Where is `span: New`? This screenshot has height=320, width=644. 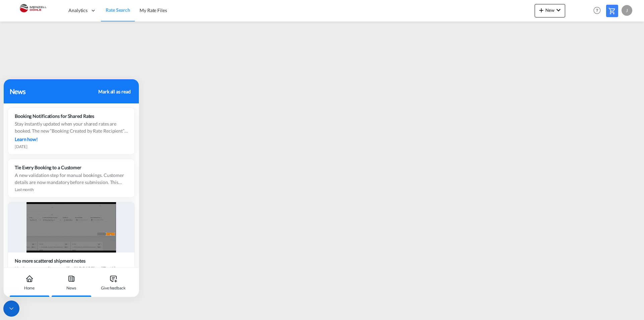 span: New is located at coordinates (549, 10).